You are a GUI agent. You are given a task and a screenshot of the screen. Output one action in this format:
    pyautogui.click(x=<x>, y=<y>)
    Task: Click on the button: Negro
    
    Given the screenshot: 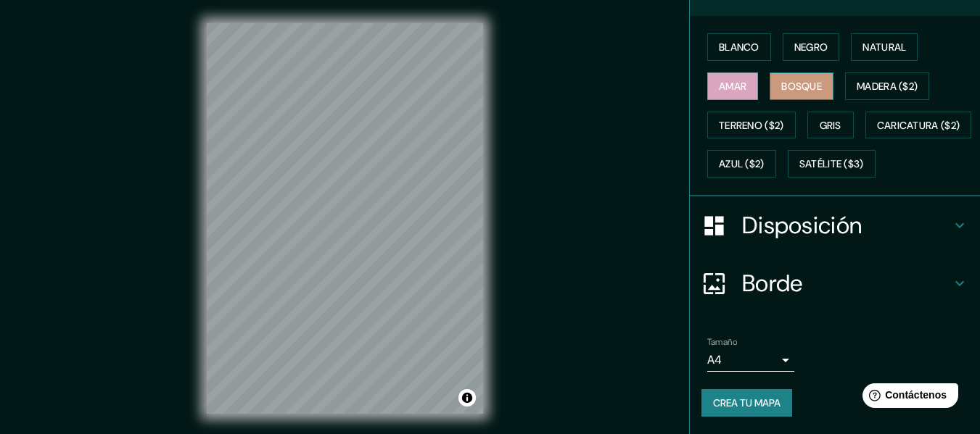 What is the action you would take?
    pyautogui.click(x=810, y=47)
    